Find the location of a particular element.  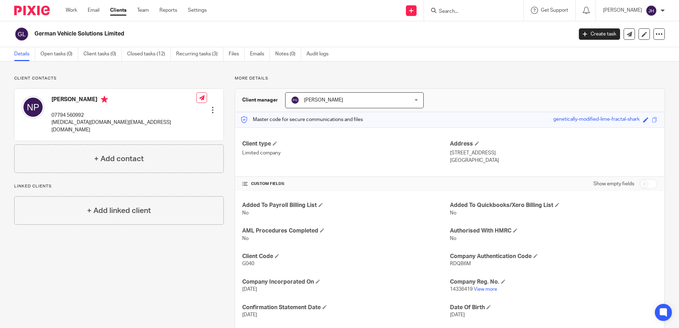

a: Client tasks (0) is located at coordinates (103, 54).